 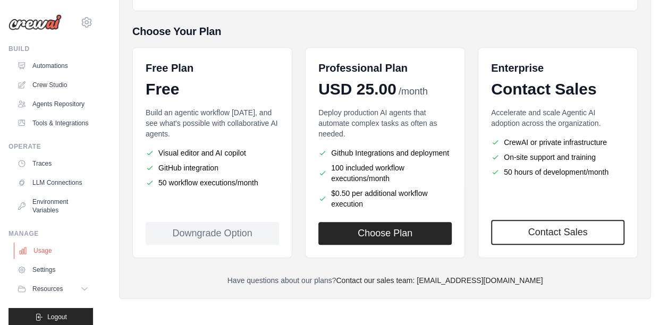 I want to click on li: CrewAI or private infrastructure, so click(x=558, y=142).